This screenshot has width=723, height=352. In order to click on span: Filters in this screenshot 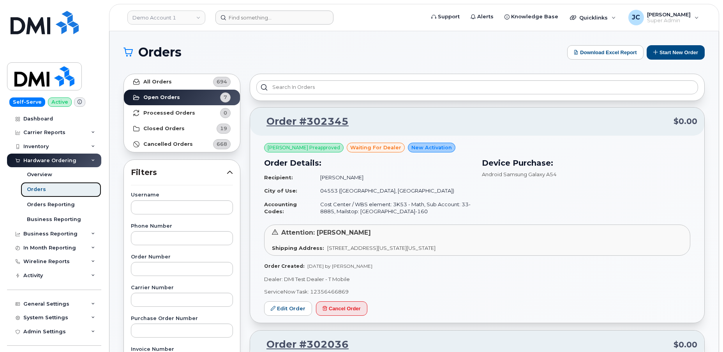, I will do `click(179, 172)`.